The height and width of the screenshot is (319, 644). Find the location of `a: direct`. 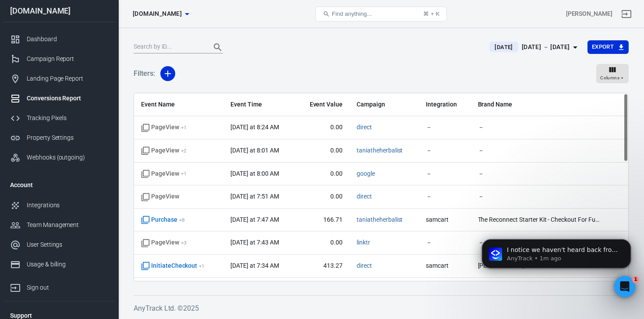

a: direct is located at coordinates (364, 265).